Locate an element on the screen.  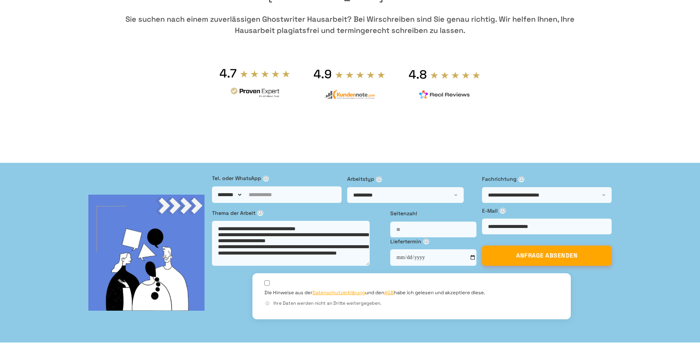
label: Tel. oder WhatsApp is located at coordinates (277, 178).